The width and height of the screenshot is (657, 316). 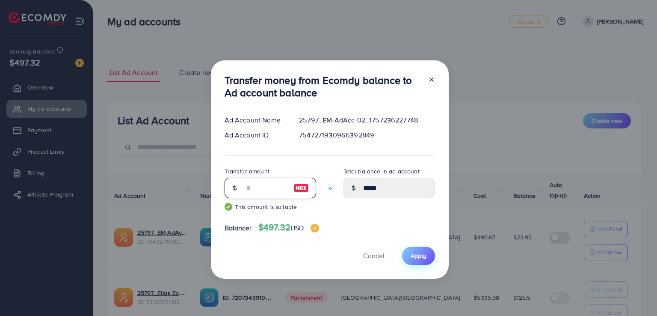 I want to click on label: Total balance in ad account, so click(x=382, y=171).